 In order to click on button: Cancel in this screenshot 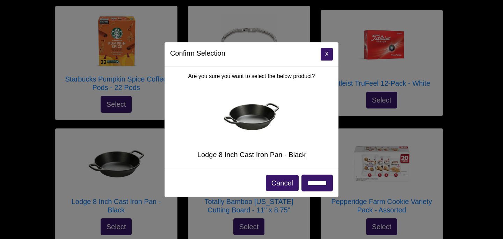, I will do `click(282, 183)`.